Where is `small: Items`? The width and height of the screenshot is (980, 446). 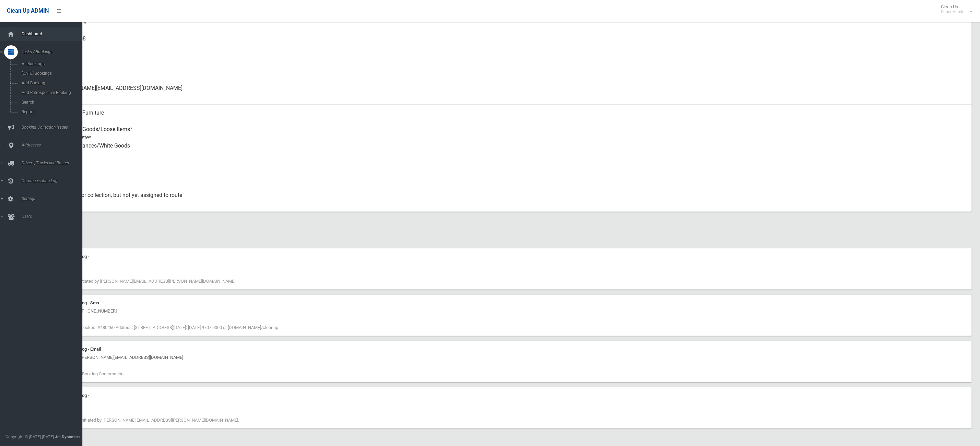
small: Items is located at coordinates (510, 154).